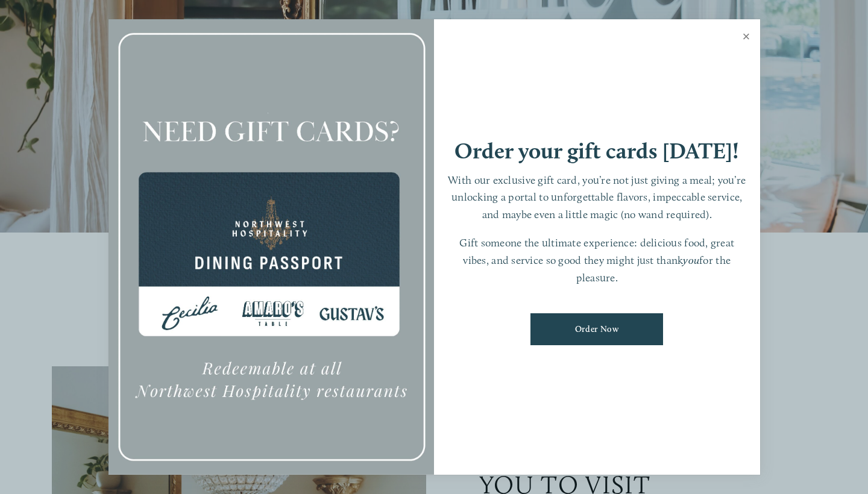 The image size is (868, 494). I want to click on a: Order Now, so click(597, 329).